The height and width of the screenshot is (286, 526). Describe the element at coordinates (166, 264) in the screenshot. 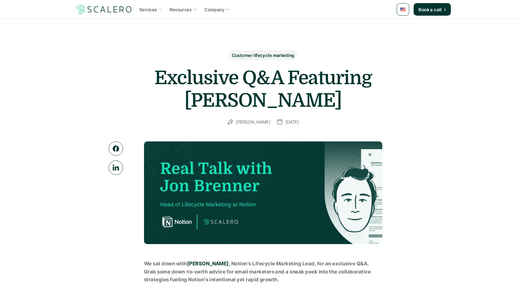

I see `strong: We sat down with` at that location.